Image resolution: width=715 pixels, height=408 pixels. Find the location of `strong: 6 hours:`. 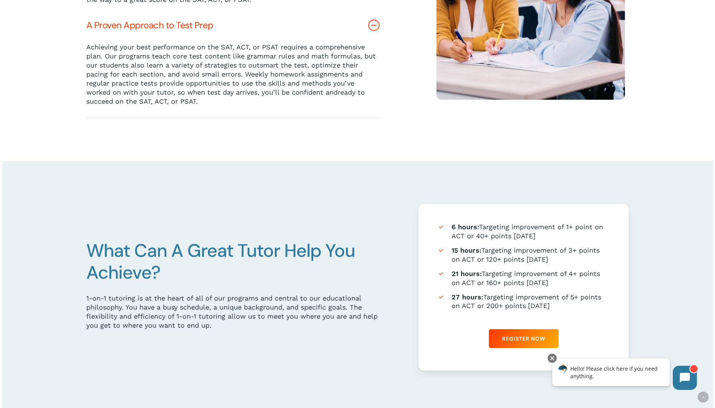

strong: 6 hours: is located at coordinates (465, 227).